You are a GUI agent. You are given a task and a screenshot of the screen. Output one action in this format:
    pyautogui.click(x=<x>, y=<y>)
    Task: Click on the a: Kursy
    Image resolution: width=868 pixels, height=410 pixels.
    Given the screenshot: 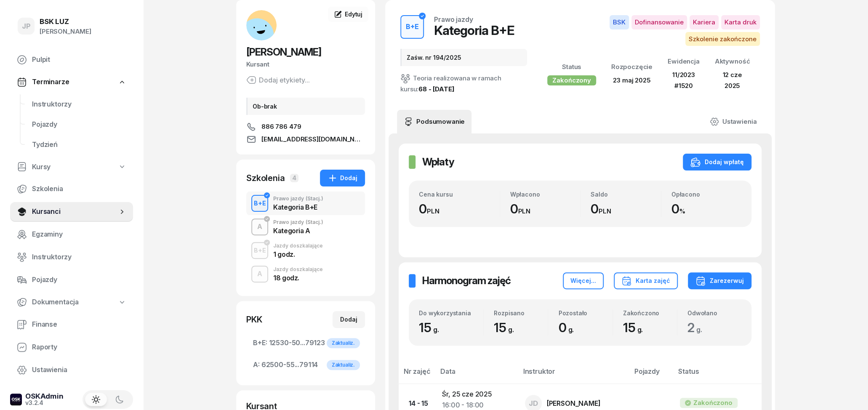 What is the action you would take?
    pyautogui.click(x=72, y=167)
    